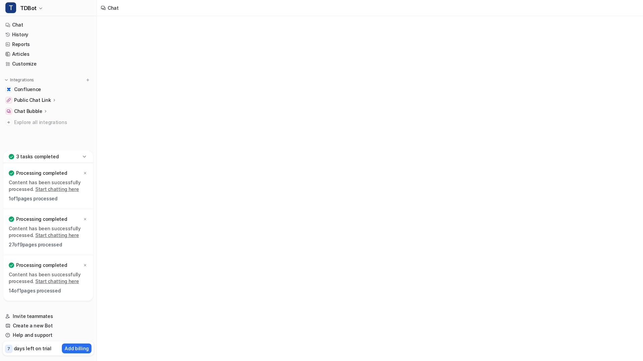 The image size is (643, 361). Describe the element at coordinates (9, 111) in the screenshot. I see `img: Chat Bubble` at that location.